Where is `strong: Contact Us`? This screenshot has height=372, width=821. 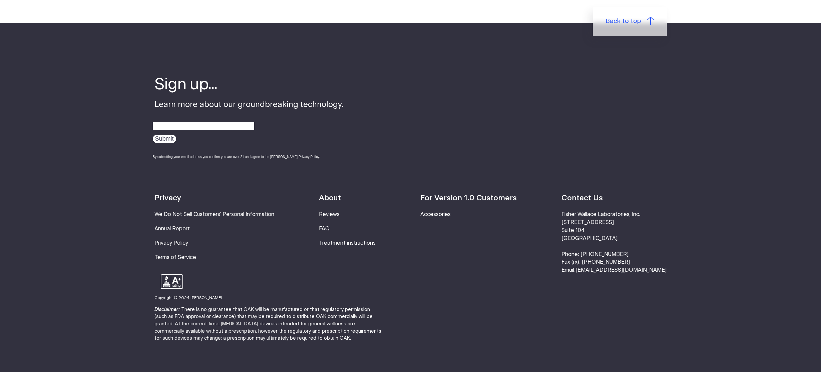 strong: Contact Us is located at coordinates (582, 198).